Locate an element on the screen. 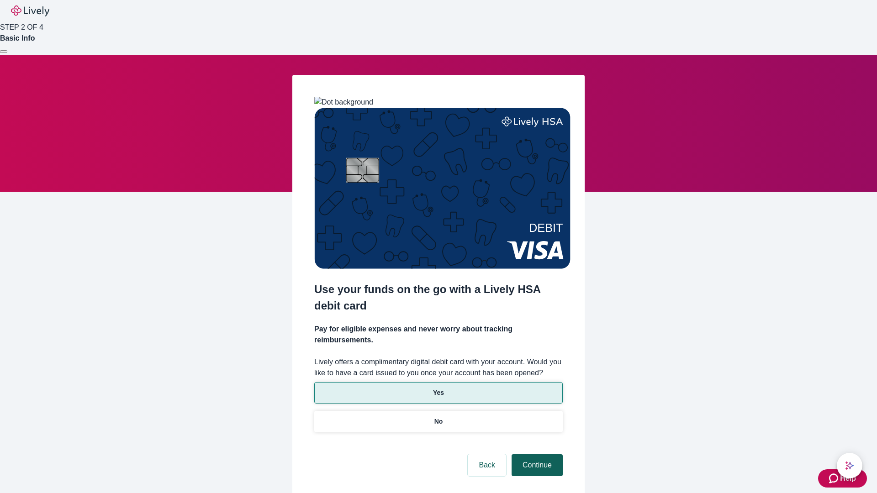 The width and height of the screenshot is (877, 493). span: Help is located at coordinates (848, 479).